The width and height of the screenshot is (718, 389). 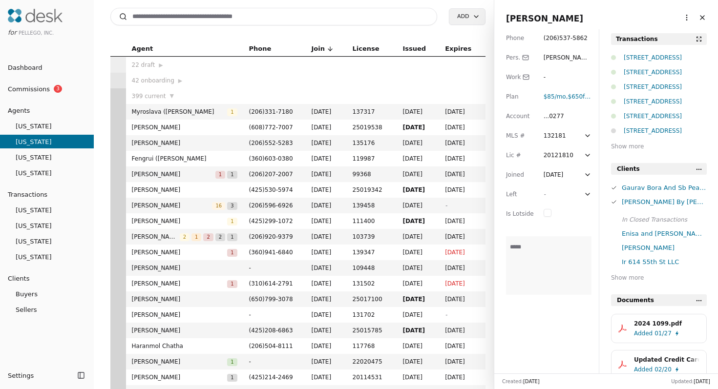 I want to click on span: Documents, so click(x=635, y=300).